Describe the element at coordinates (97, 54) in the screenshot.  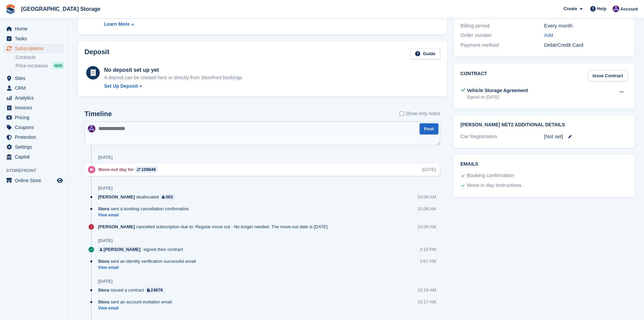
I see `h2: Deposit` at that location.